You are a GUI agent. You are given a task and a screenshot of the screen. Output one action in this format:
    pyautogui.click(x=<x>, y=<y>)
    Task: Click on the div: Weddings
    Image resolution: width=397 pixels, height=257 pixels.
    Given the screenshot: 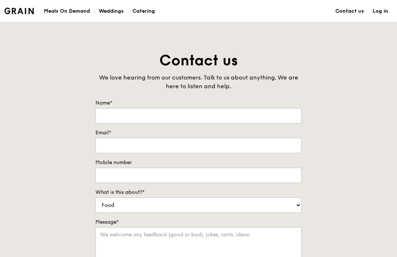 What is the action you would take?
    pyautogui.click(x=111, y=11)
    